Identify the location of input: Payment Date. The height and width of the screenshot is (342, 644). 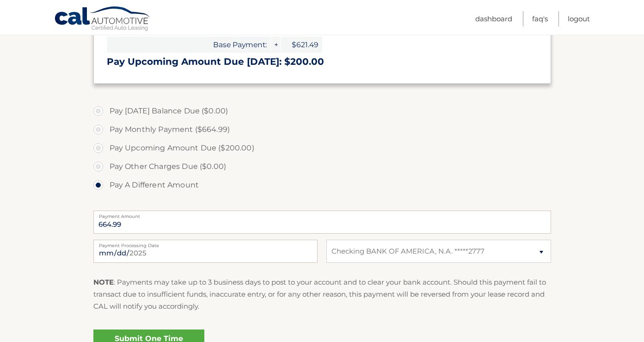
(206, 251).